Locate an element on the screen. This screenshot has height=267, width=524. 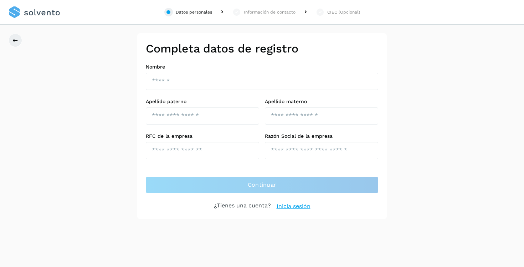
label: Razón Social de la empresa is located at coordinates (322, 136).